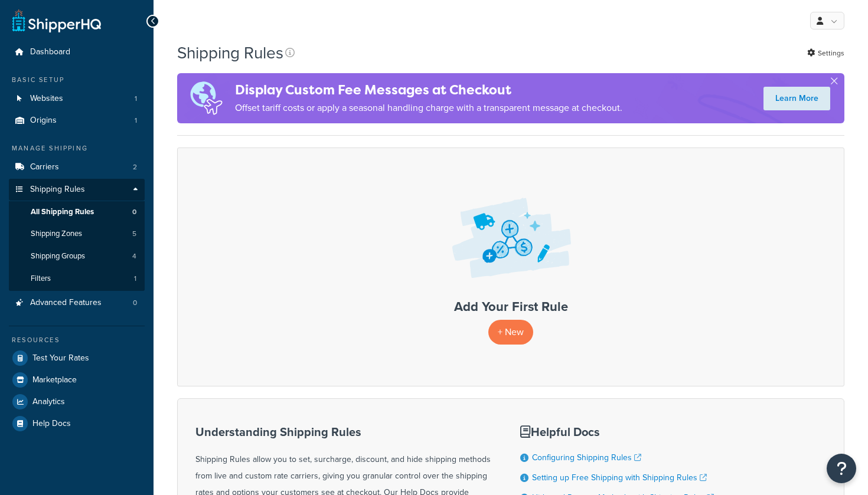 This screenshot has width=868, height=495. What do you see at coordinates (77, 190) in the screenshot?
I see `a: Shipping Rules` at bounding box center [77, 190].